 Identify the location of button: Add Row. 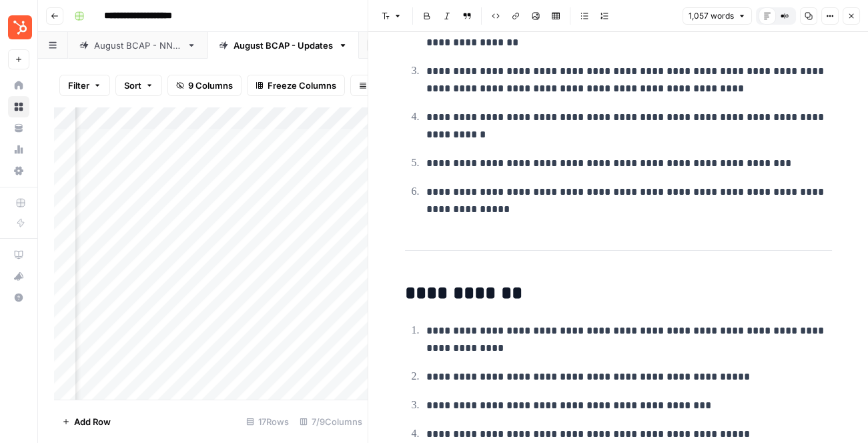
(86, 422).